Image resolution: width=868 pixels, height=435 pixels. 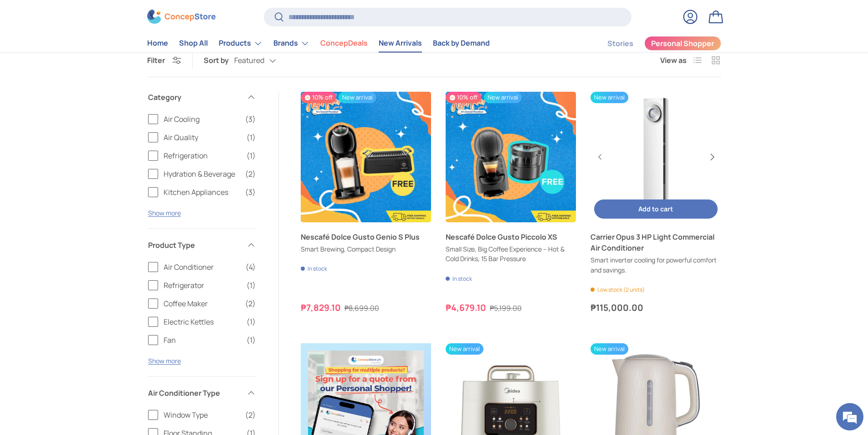 I want to click on span: Air Cooling, so click(x=201, y=119).